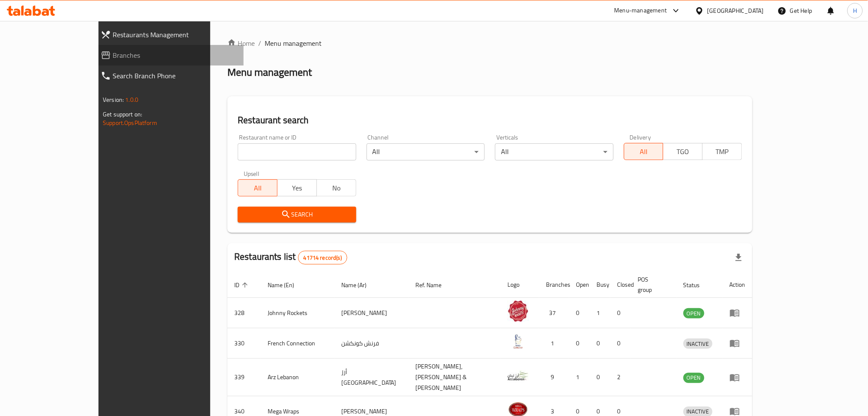 The width and height of the screenshot is (868, 416). What do you see at coordinates (297, 377) in the screenshot?
I see `td: Arz Lebanon` at bounding box center [297, 377].